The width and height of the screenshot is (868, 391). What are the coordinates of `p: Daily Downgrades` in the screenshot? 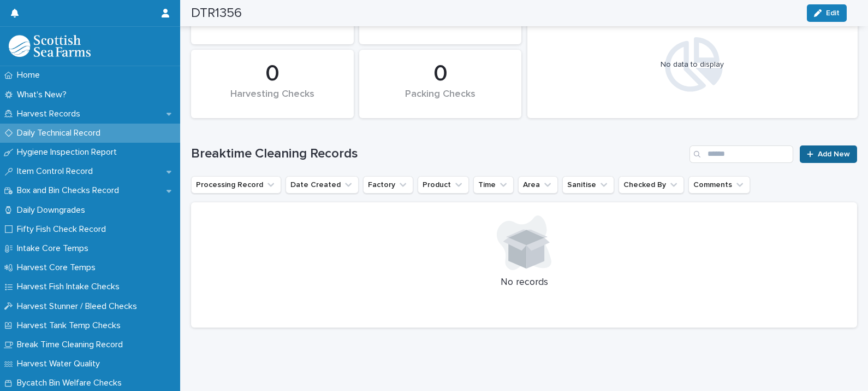 It's located at (53, 210).